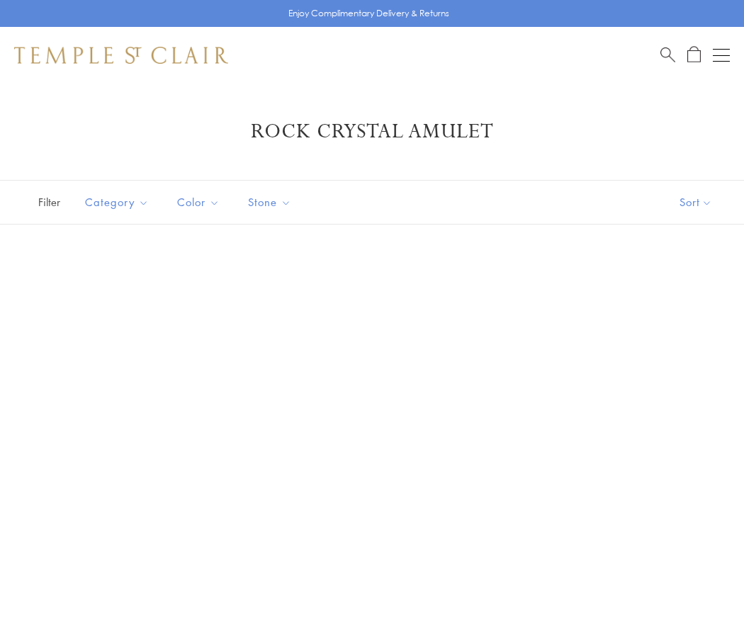 Image resolution: width=744 pixels, height=629 pixels. I want to click on img: Temple St. Clair, so click(121, 55).